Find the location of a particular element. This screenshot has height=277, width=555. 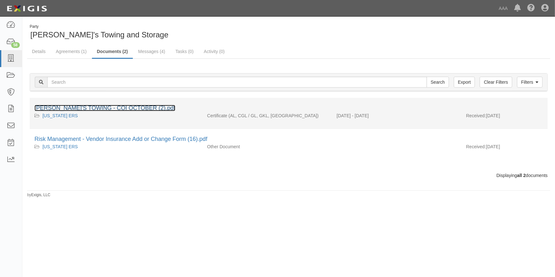

a: Clear Filters is located at coordinates (496, 82).